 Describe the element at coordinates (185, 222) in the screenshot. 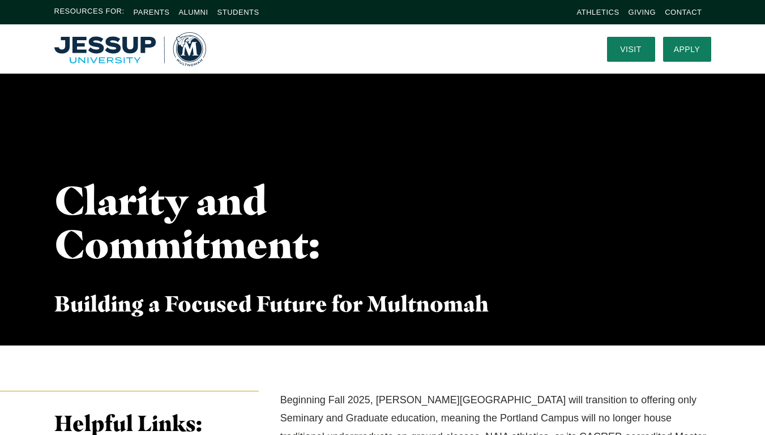

I see `h1: Clarity and Commitment:` at that location.